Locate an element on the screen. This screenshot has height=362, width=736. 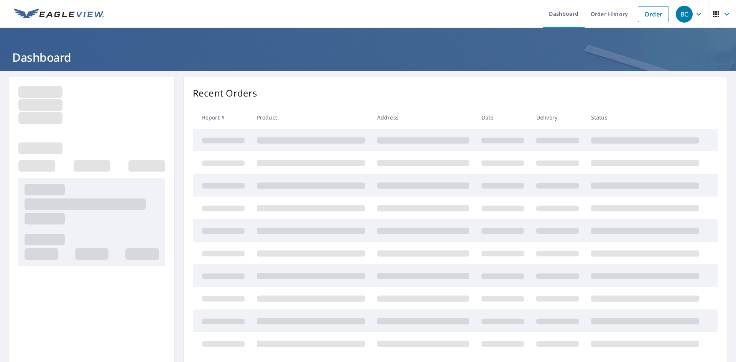
th: Address is located at coordinates (423, 117).